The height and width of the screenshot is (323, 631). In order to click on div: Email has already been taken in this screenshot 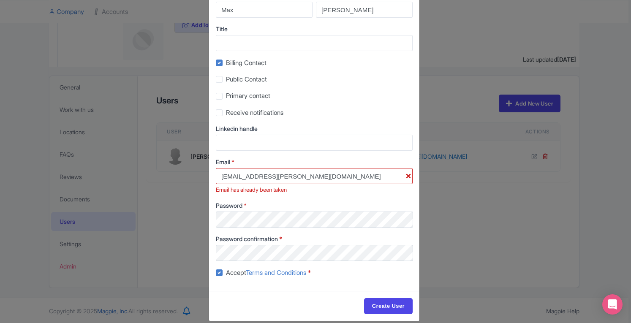, I will do `click(314, 190)`.